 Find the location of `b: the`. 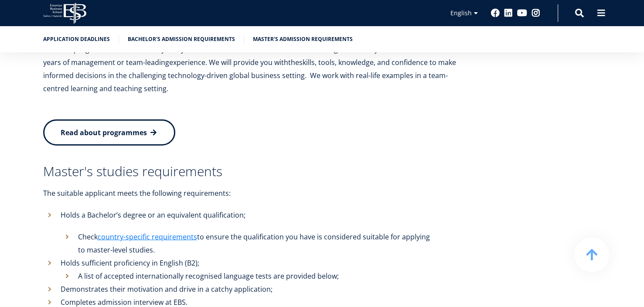

b: the is located at coordinates (293, 62).